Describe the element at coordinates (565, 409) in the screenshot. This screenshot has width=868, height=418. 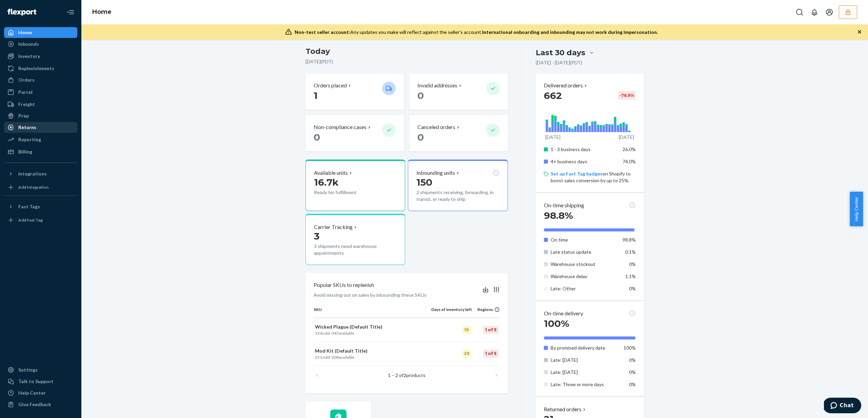
I see `button: Returned orders` at that location.